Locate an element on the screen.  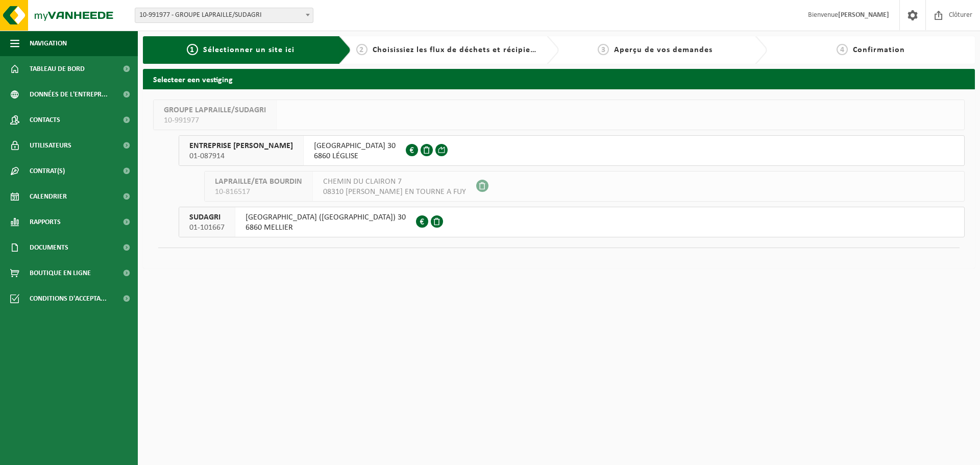
span: Navigation is located at coordinates (48, 44).